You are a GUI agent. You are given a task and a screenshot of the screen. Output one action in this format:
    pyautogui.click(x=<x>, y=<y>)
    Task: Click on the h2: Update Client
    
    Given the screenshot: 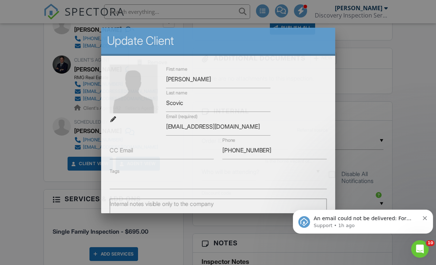 What is the action you would take?
    pyautogui.click(x=218, y=41)
    